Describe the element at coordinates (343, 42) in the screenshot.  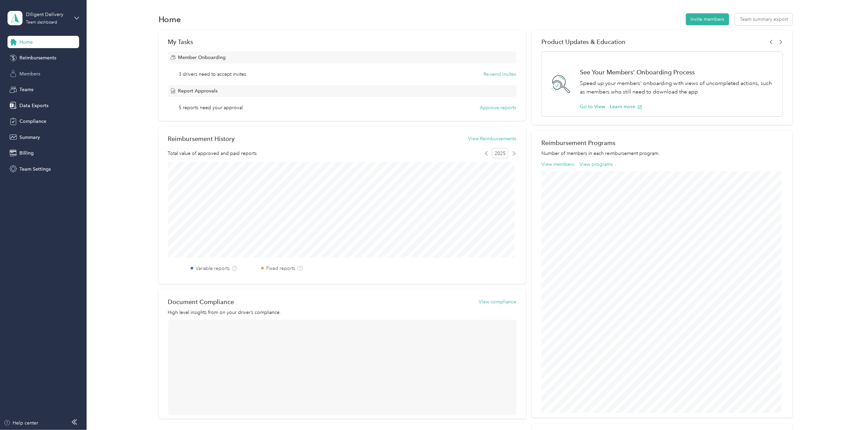
I see `div: My Tasks` at that location.